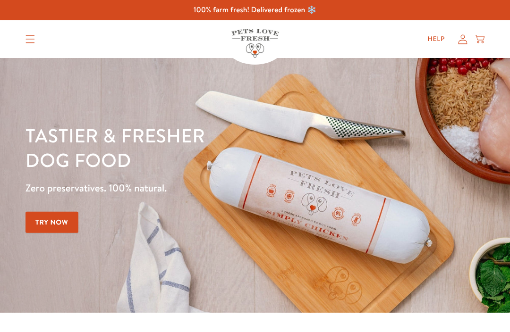 The image size is (510, 332). Describe the element at coordinates (179, 148) in the screenshot. I see `h1: Tastier & fresher dog food` at that location.